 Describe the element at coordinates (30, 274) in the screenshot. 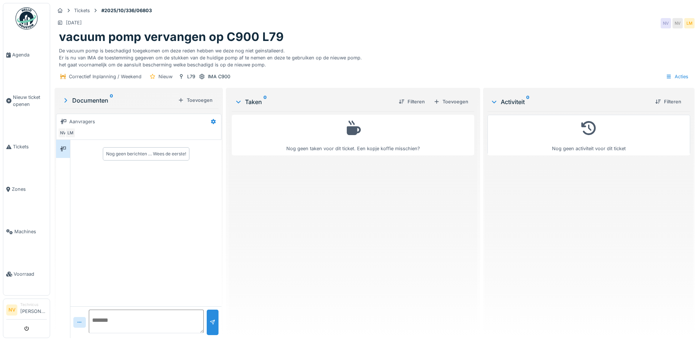

I see `span: Voorraad` at that location.